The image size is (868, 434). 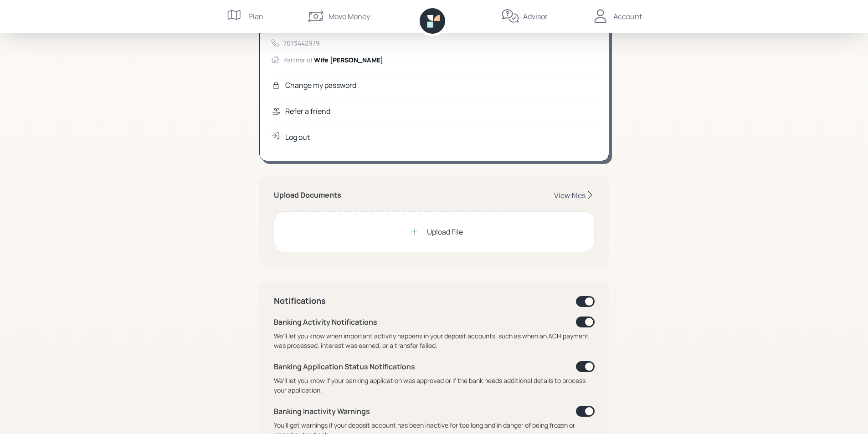 I want to click on div: Banking Application Status Notifications, so click(x=344, y=367).